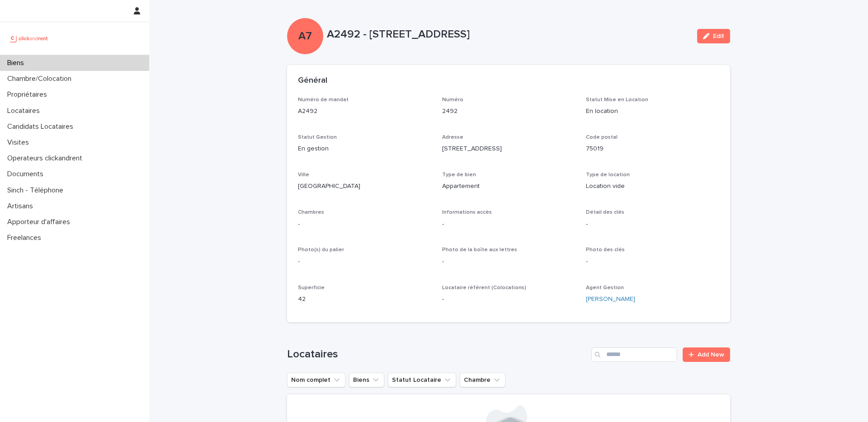 The width and height of the screenshot is (868, 422). What do you see at coordinates (21, 206) in the screenshot?
I see `p: Artisans` at bounding box center [21, 206].